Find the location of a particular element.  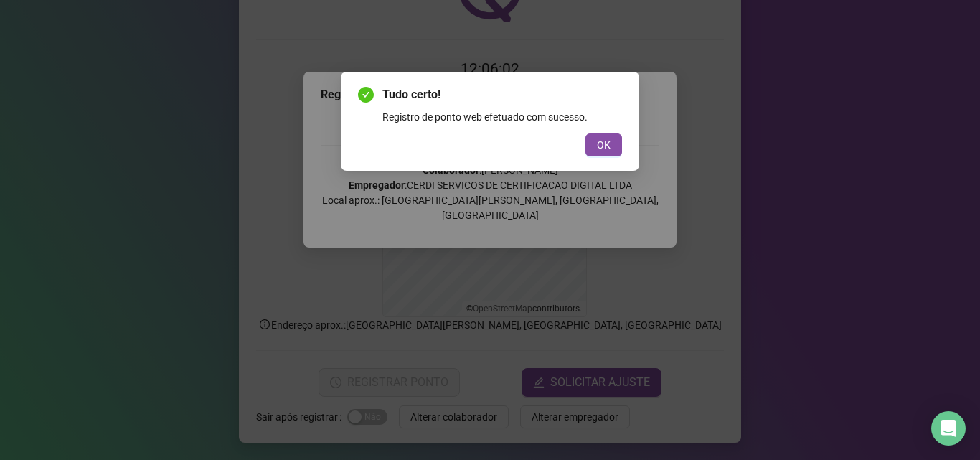

span: Tudo certo! is located at coordinates (502, 95).